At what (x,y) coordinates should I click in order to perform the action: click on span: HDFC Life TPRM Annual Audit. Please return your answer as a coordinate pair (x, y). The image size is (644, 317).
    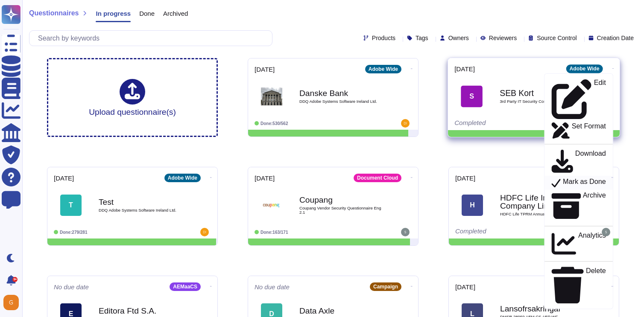
    Looking at the image, I should click on (543, 214).